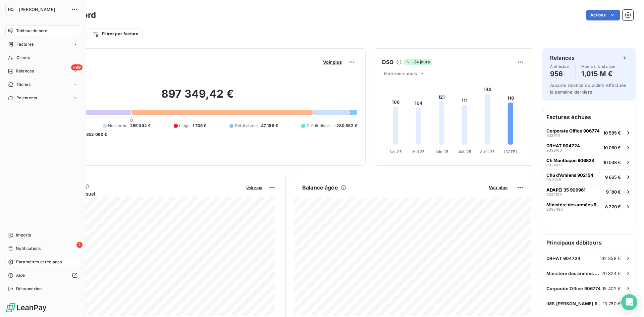 The image size is (644, 317). Describe the element at coordinates (418, 62) in the screenshot. I see `span: -24 jours` at that location.